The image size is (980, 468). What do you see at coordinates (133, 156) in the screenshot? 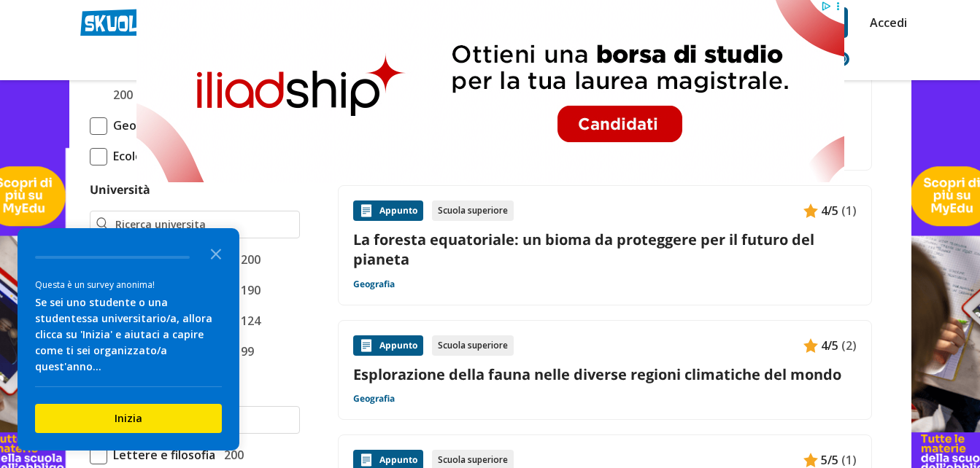
I see `span: Ecologia` at bounding box center [133, 156].